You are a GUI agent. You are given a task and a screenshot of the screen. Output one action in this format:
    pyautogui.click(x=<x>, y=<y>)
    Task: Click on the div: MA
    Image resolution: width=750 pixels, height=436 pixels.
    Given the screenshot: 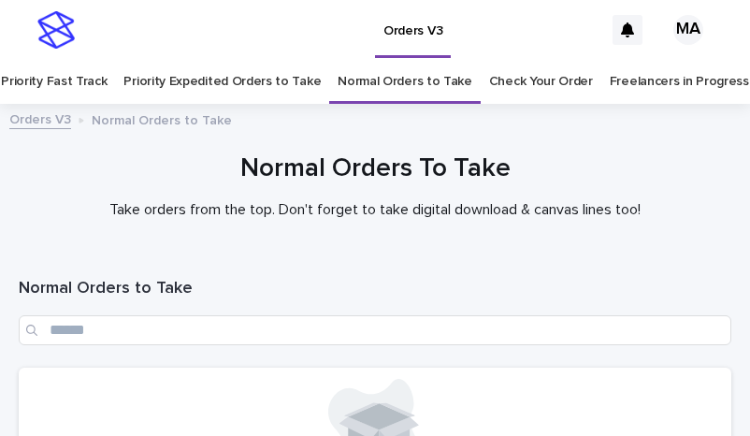 What is the action you would take?
    pyautogui.click(x=689, y=30)
    